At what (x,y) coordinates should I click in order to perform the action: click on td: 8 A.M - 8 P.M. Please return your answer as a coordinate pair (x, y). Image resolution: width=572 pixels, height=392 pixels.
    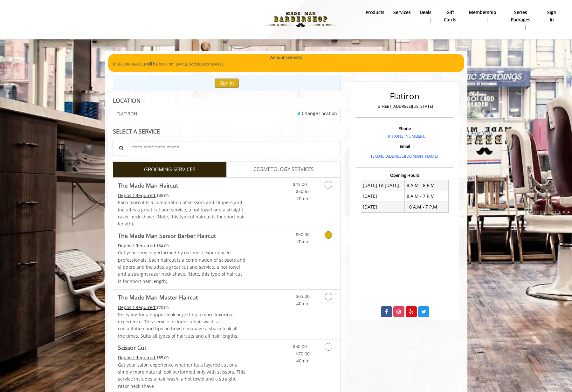
    Looking at the image, I should click on (427, 186).